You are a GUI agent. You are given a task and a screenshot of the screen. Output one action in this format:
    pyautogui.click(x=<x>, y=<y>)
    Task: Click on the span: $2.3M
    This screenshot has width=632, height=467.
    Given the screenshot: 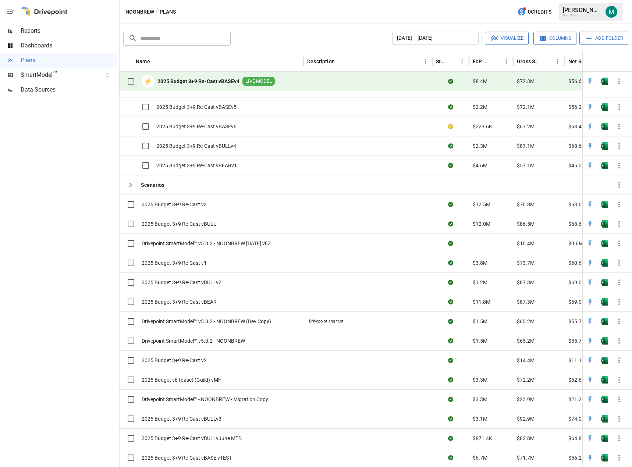 What is the action you would take?
    pyautogui.click(x=480, y=146)
    